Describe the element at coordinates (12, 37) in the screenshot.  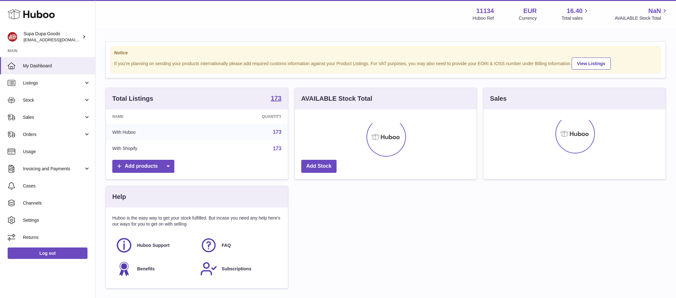
I see `img: hello@slayalldayofficial.com` at that location.